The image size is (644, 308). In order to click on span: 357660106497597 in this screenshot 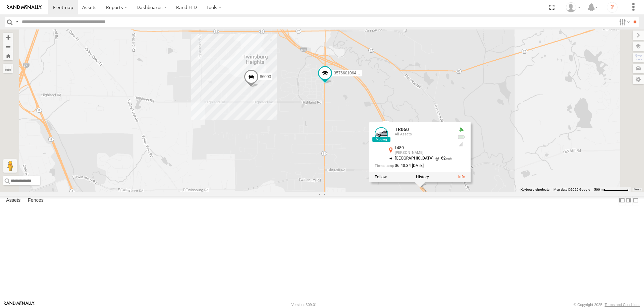, I will do `click(350, 73)`.